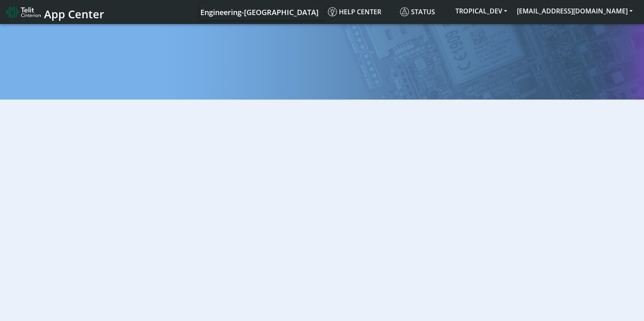 Image resolution: width=644 pixels, height=321 pixels. What do you see at coordinates (332, 12) in the screenshot?
I see `img: knowledge.svg` at bounding box center [332, 12].